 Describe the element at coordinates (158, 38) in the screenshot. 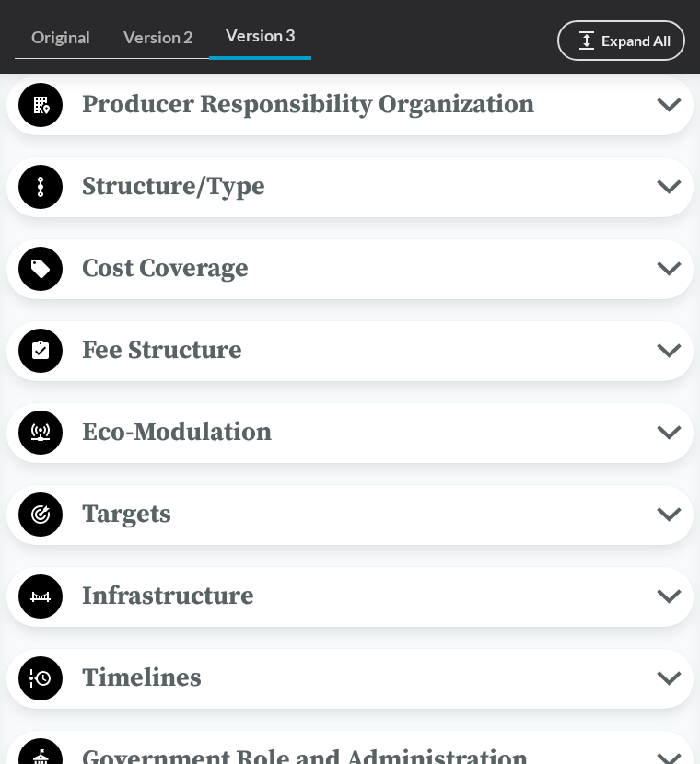

I see `a: Version 2` at that location.